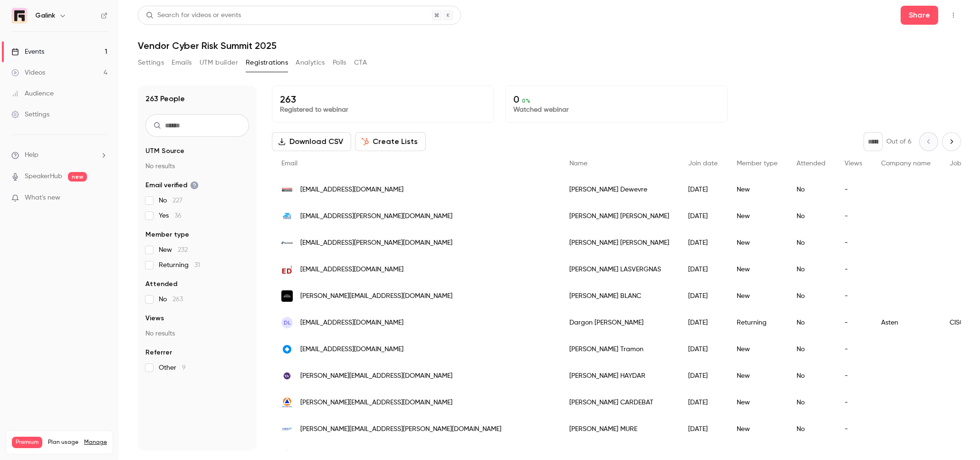 The height and width of the screenshot is (460, 980). I want to click on a: SpeakerHub, so click(44, 176).